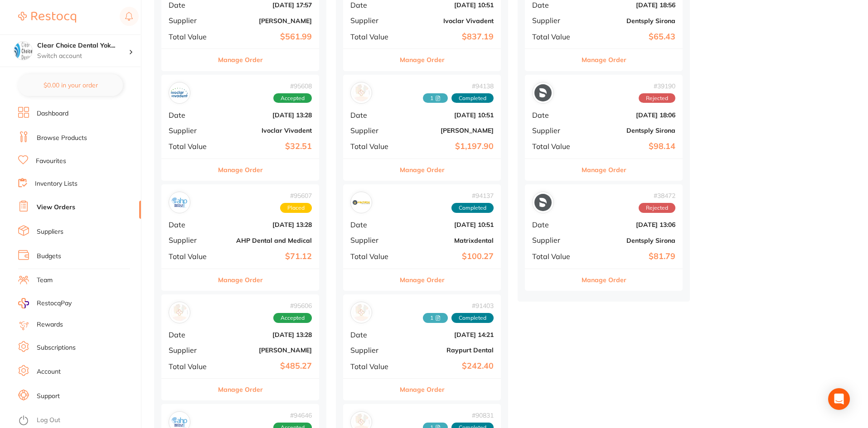 The height and width of the screenshot is (428, 868). Describe the element at coordinates (267, 366) in the screenshot. I see `b: $485.27` at that location.